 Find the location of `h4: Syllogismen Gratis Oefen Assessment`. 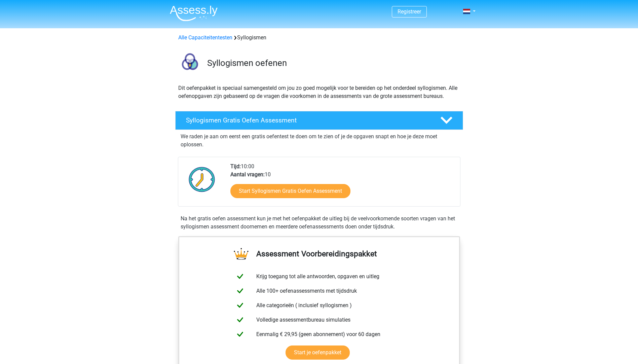

h4: Syllogismen Gratis Oefen Assessment is located at coordinates (308, 120).